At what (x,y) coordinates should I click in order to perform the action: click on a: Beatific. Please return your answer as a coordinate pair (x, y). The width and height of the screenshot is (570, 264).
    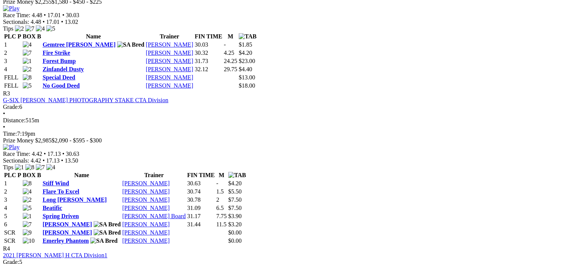
    Looking at the image, I should click on (52, 208).